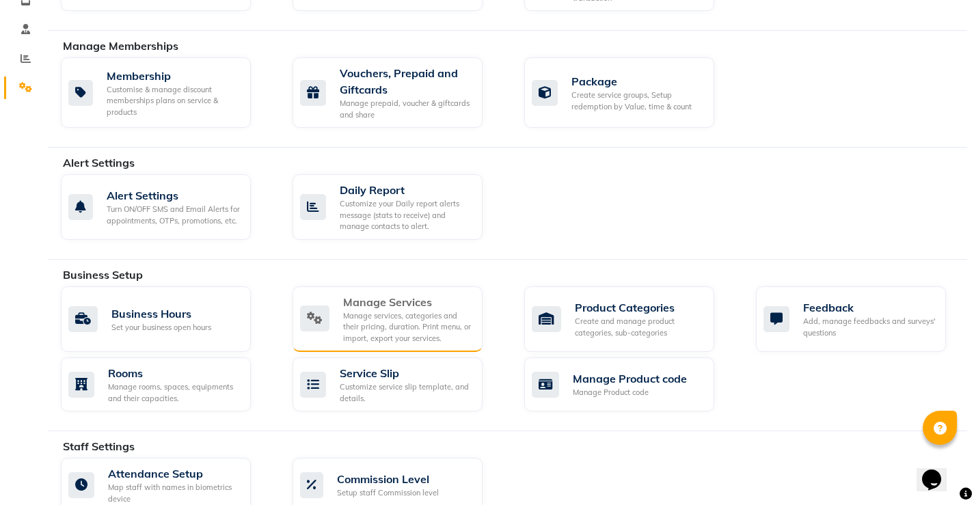  I want to click on div: Daily Report, so click(405, 190).